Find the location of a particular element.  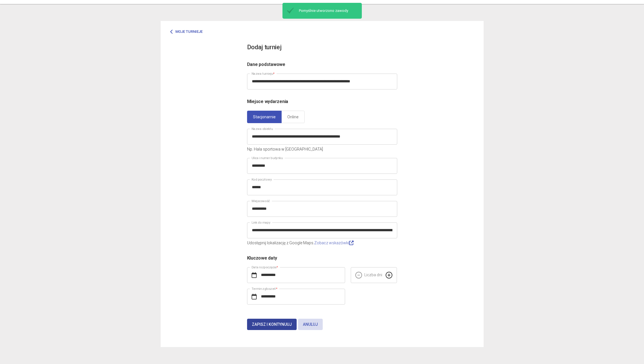

a: Zobacz wskazówki is located at coordinates (334, 243).